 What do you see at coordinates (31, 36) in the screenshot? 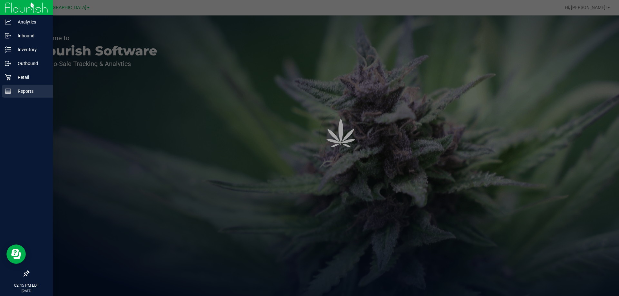
I see `p: Inbound` at bounding box center [31, 36].